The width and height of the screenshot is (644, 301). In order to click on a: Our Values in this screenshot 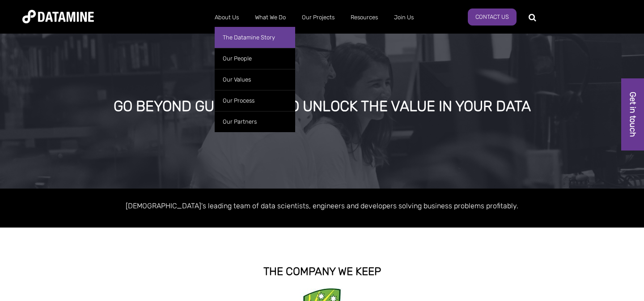, I will do `click(255, 79)`.